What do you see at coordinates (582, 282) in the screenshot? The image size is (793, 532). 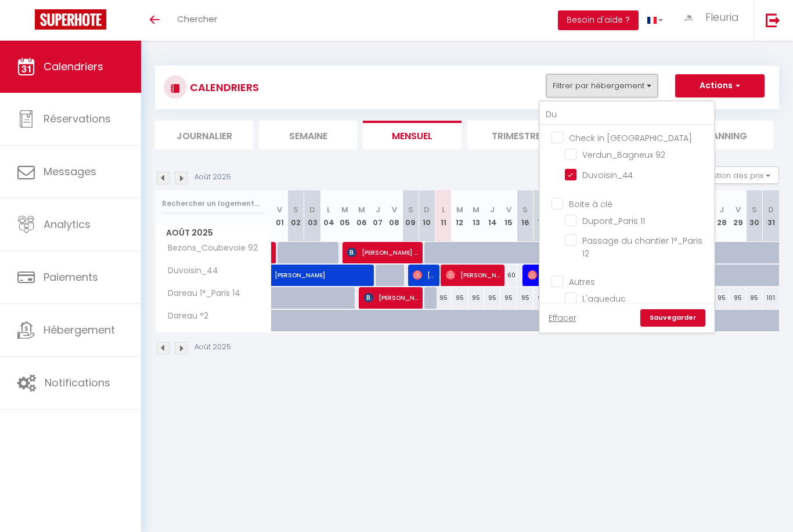 I see `span: Autres` at bounding box center [582, 282].